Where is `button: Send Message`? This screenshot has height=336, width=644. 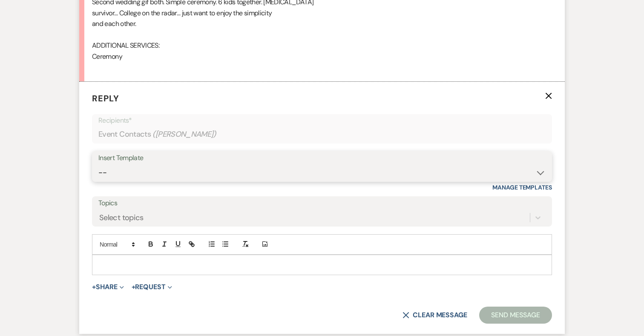 button: Send Message is located at coordinates (515, 315).